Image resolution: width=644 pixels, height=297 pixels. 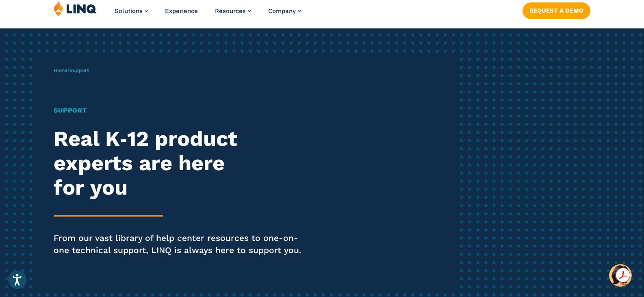 I want to click on h1: Support, so click(x=178, y=110).